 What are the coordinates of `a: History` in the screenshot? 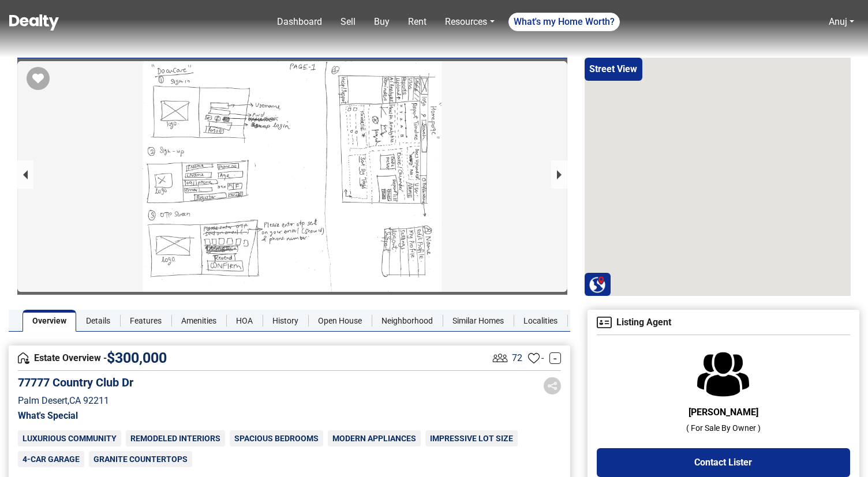 It's located at (285, 321).